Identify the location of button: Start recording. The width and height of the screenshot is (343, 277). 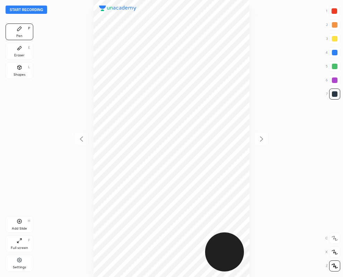
(26, 10).